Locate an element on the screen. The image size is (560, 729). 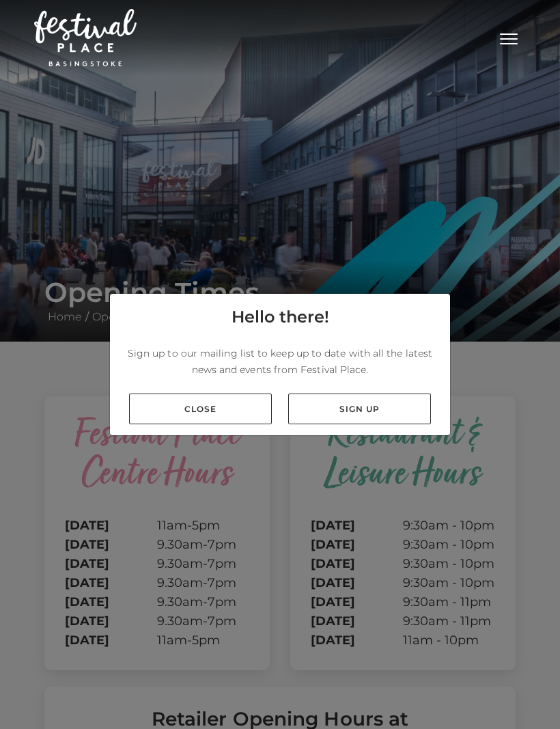
h4: Hello there! is located at coordinates (280, 317).